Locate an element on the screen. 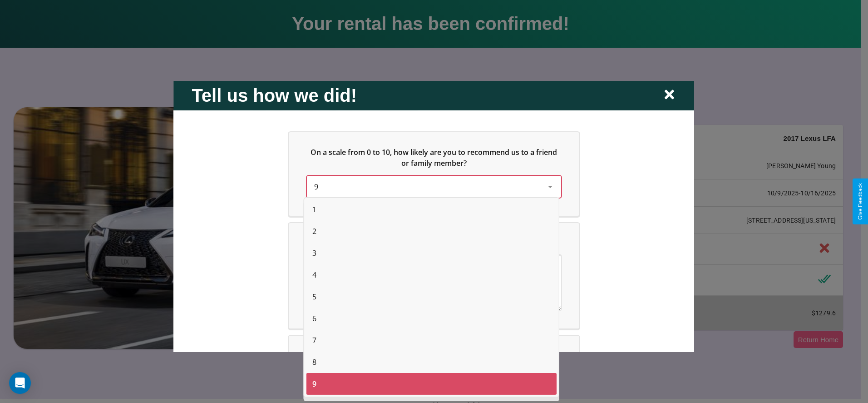 The width and height of the screenshot is (868, 403). h5: On a scale from 0 to 10, how likely are you to recommend us to a friend or family member? is located at coordinates (434, 157).